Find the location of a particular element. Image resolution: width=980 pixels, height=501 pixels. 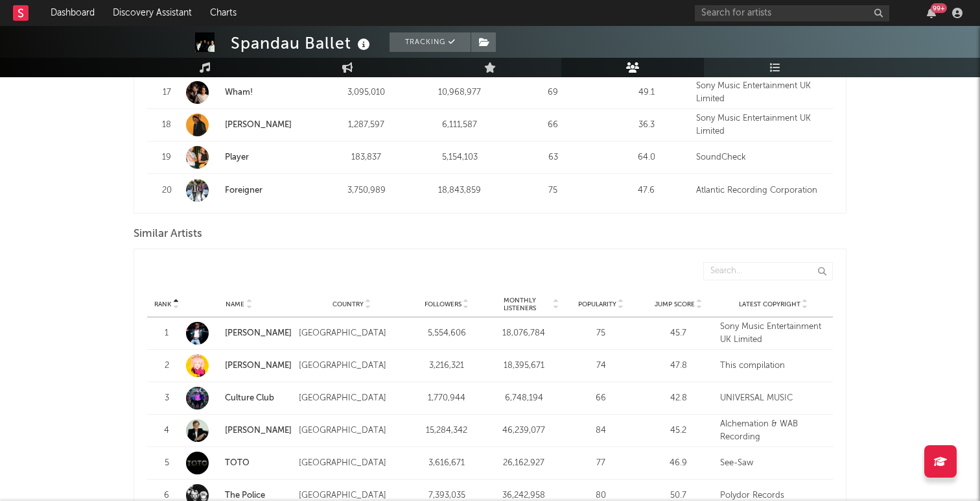

div: 47.6 is located at coordinates (646, 191).